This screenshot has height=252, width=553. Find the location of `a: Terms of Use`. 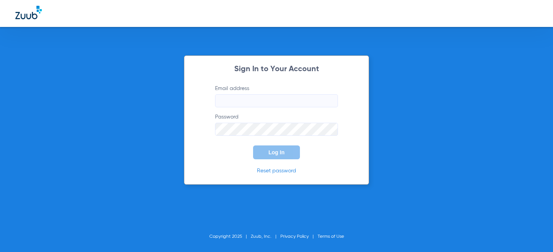

a: Terms of Use is located at coordinates (331, 236).